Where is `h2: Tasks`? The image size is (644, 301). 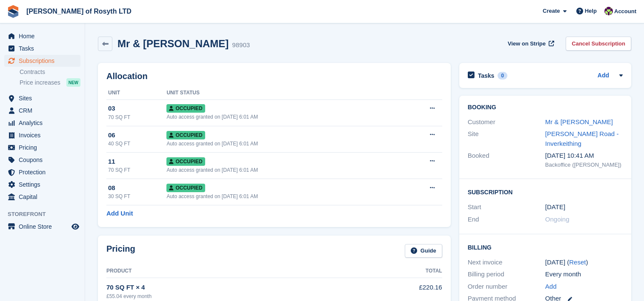
h2: Tasks is located at coordinates (486, 75).